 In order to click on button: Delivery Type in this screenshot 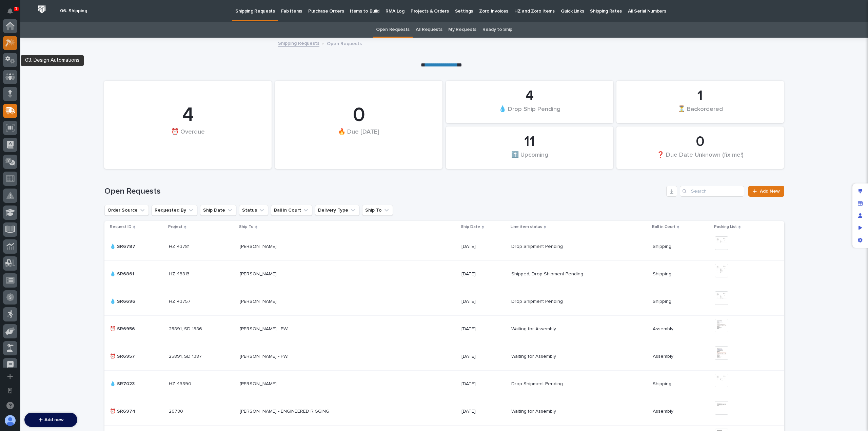, I will do `click(337, 210)`.